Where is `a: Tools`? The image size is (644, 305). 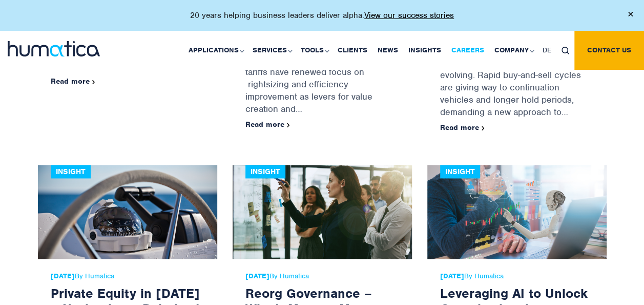 a: Tools is located at coordinates (314, 50).